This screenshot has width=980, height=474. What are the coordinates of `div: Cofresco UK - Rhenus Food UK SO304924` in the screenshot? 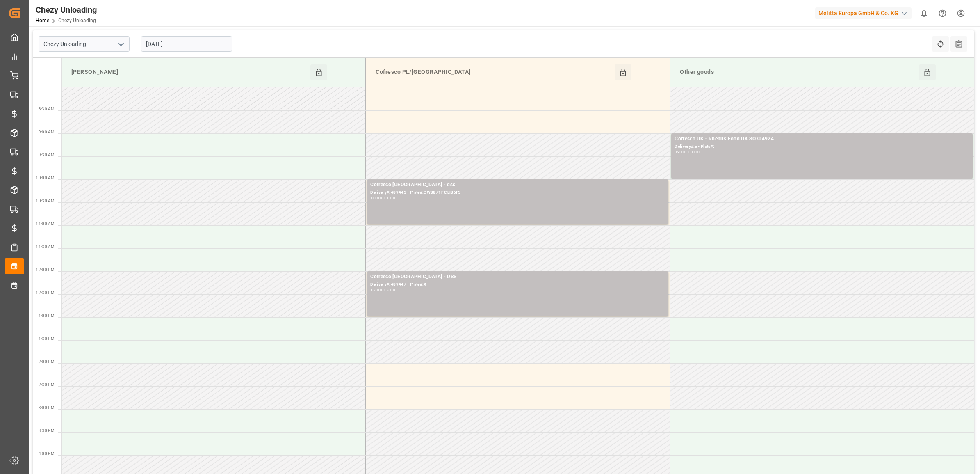 It's located at (821, 139).